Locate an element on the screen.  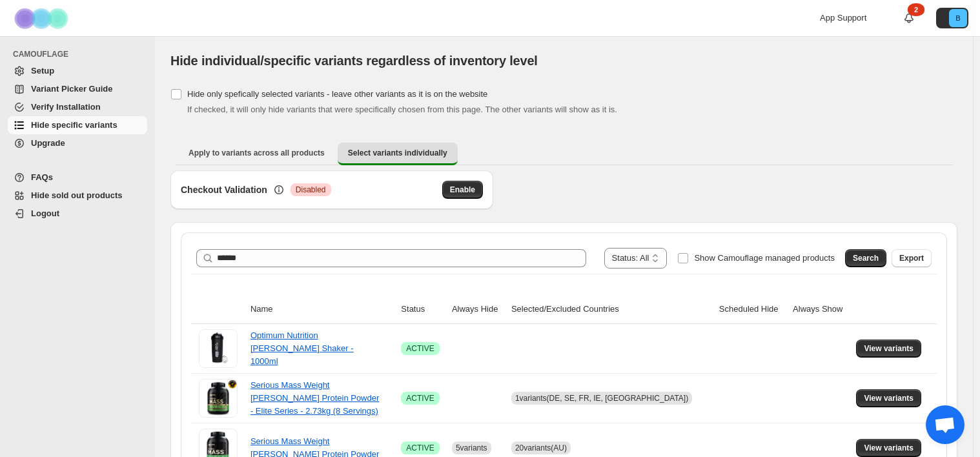
span: Avatar with initials B is located at coordinates (957, 18).